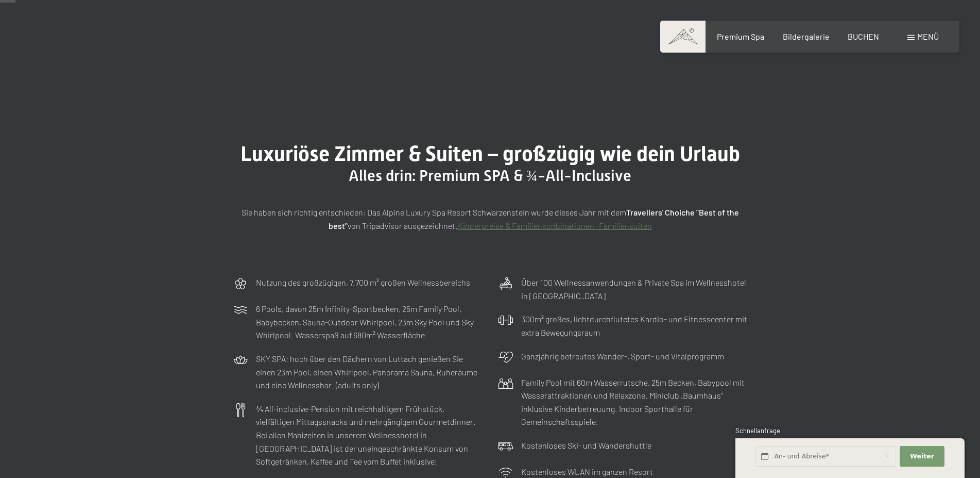 This screenshot has height=478, width=980. What do you see at coordinates (369, 321) in the screenshot?
I see `p: 6 Pools, davon 25m Infinity-Sportbecken, 25m Family Pool, Babybecken, Sauna-Outdoor Whirlpool, 23...` at bounding box center [369, 321].